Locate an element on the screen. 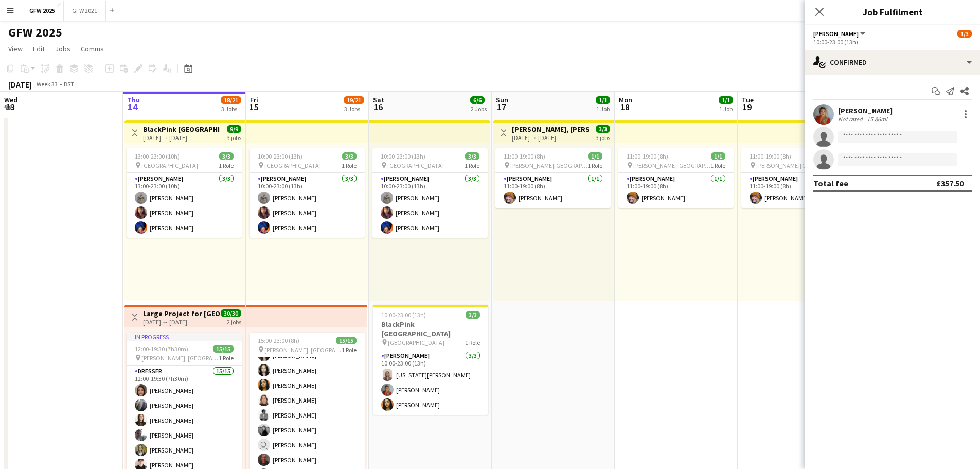 The width and height of the screenshot is (980, 469). span: 19/21 is located at coordinates (355, 100).